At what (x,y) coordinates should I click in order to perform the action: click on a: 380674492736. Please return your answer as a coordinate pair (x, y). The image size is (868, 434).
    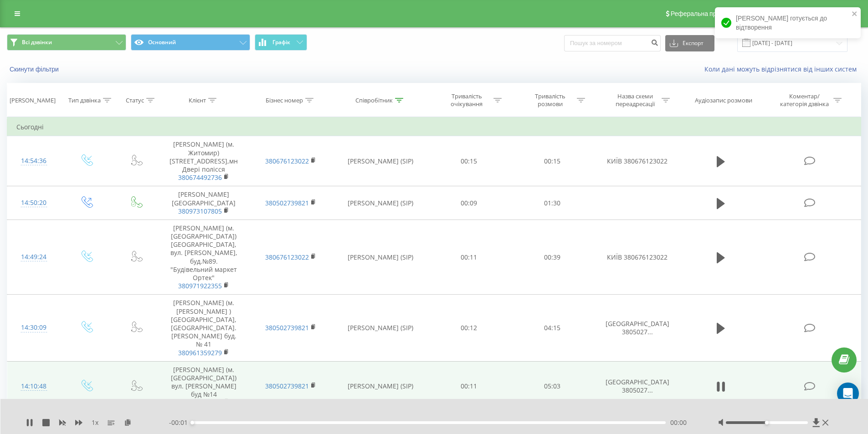
    Looking at the image, I should click on (200, 177).